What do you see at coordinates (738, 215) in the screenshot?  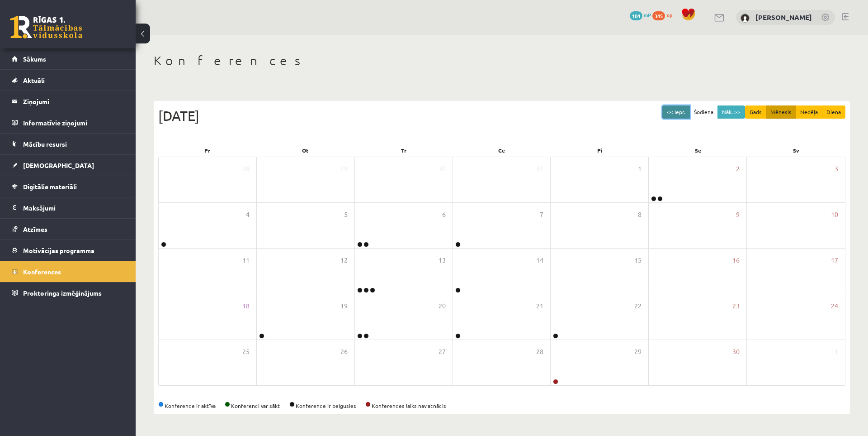 I see `span: 9` at bounding box center [738, 215].